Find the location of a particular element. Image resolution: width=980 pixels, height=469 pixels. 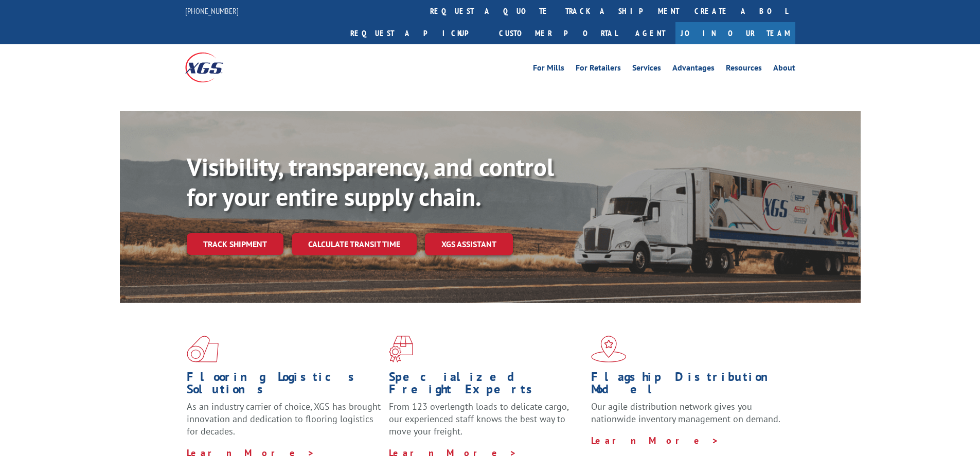

h1: Flagship Distribution Model is located at coordinates (689, 386).